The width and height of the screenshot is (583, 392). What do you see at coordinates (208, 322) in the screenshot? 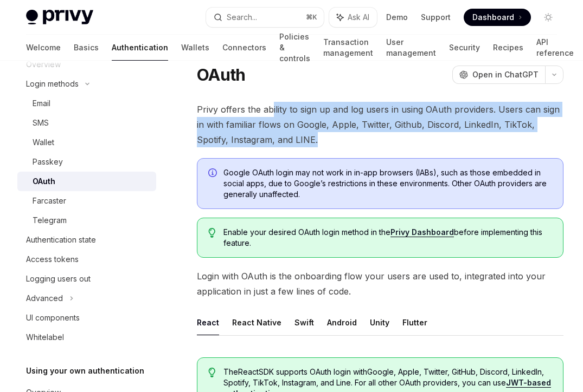
I see `button: React` at bounding box center [208, 322].